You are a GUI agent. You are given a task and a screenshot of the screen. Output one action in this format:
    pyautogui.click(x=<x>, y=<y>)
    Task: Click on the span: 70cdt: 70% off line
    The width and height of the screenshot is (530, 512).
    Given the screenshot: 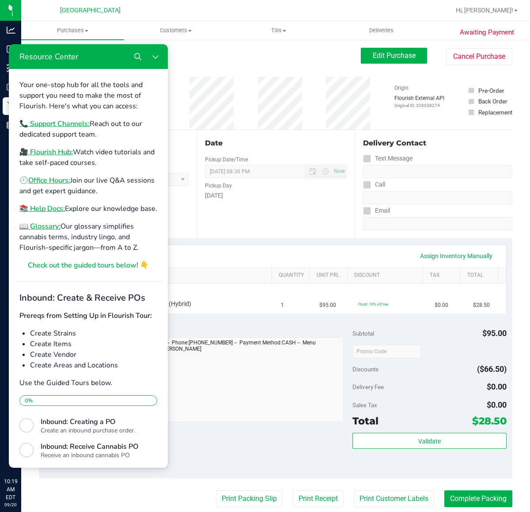 What is the action you would take?
    pyautogui.click(x=373, y=304)
    